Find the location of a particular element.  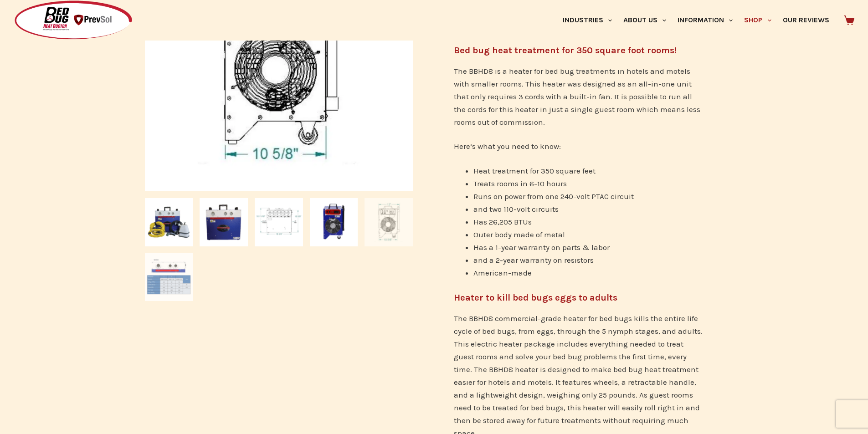

p: Here’s what you need to know: is located at coordinates (579, 146).